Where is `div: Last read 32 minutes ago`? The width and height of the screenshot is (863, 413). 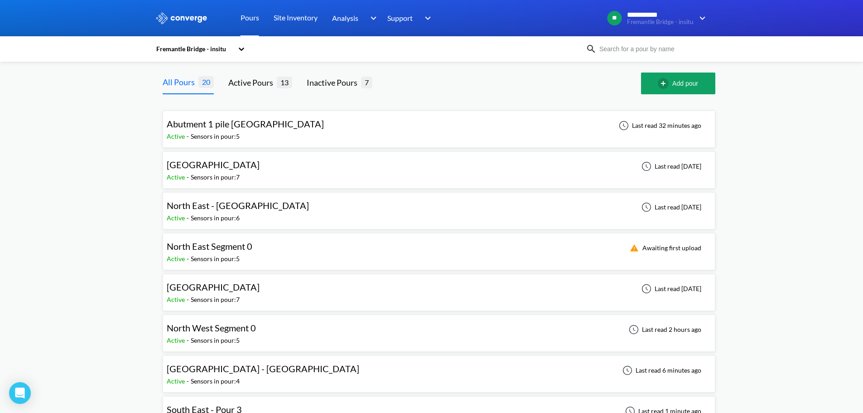 div: Last read 32 minutes ago is located at coordinates (659, 125).